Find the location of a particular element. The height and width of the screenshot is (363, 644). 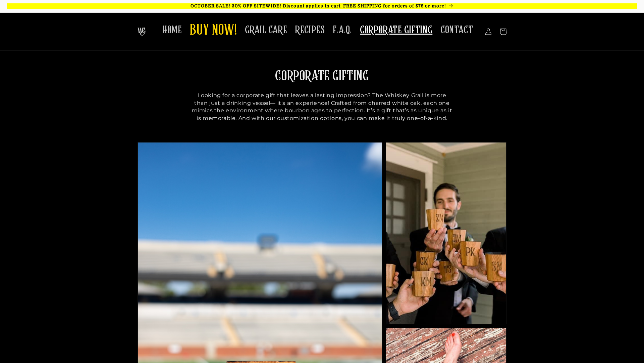

span: GRAIL CARE is located at coordinates (266, 30).